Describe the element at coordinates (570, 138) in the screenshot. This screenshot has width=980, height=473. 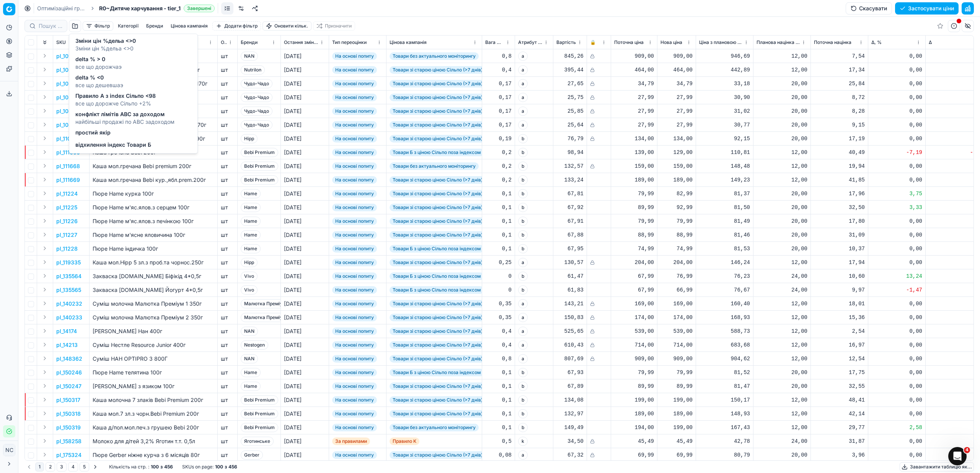
I see `div: 76,79` at that location.